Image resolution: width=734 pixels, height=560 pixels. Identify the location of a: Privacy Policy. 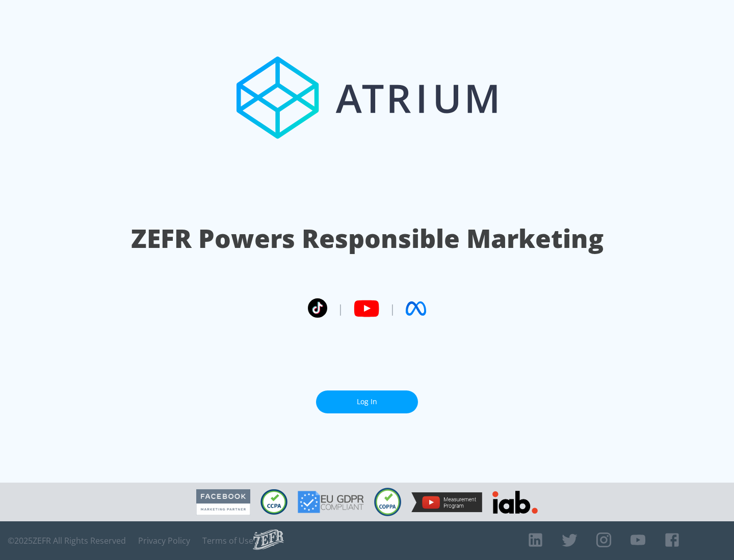
(164, 541).